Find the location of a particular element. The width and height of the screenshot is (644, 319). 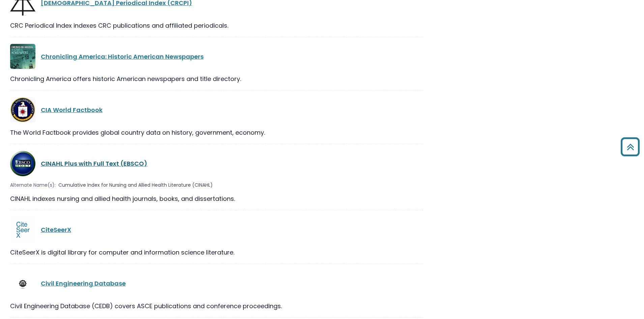

span: Alternate Name(s): is located at coordinates (33, 185).